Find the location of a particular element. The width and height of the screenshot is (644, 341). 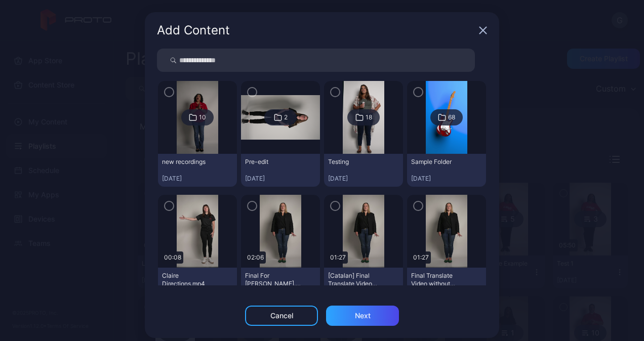

div: 10 is located at coordinates (203, 118).